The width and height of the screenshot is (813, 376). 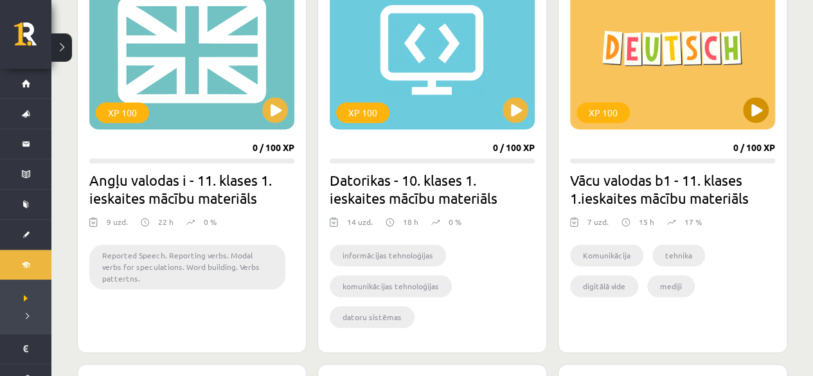 I want to click on li: Reported Speech. Reporting verbs. Modal verbs for speculations. Word building. Verbs pattertns., so click(x=187, y=267).